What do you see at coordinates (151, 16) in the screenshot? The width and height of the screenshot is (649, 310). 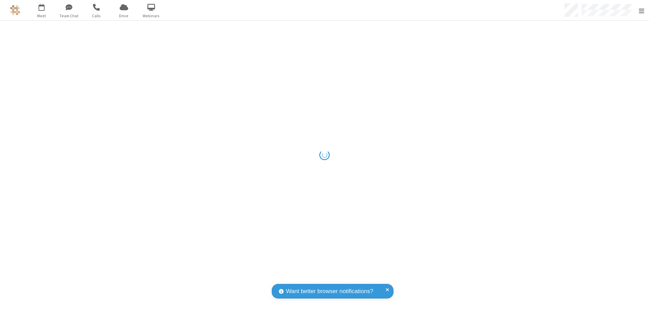 I see `span: Webinars` at bounding box center [151, 16].